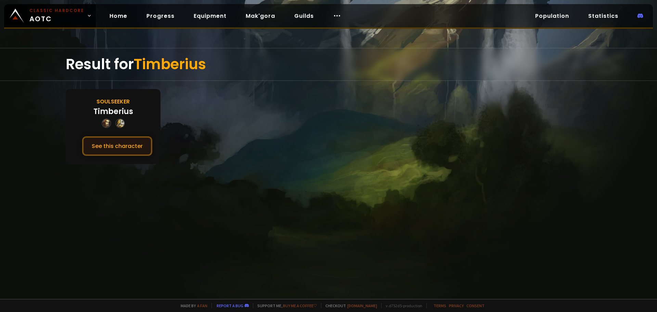  What do you see at coordinates (57, 11) in the screenshot?
I see `small: Classic Hardcore` at bounding box center [57, 11].